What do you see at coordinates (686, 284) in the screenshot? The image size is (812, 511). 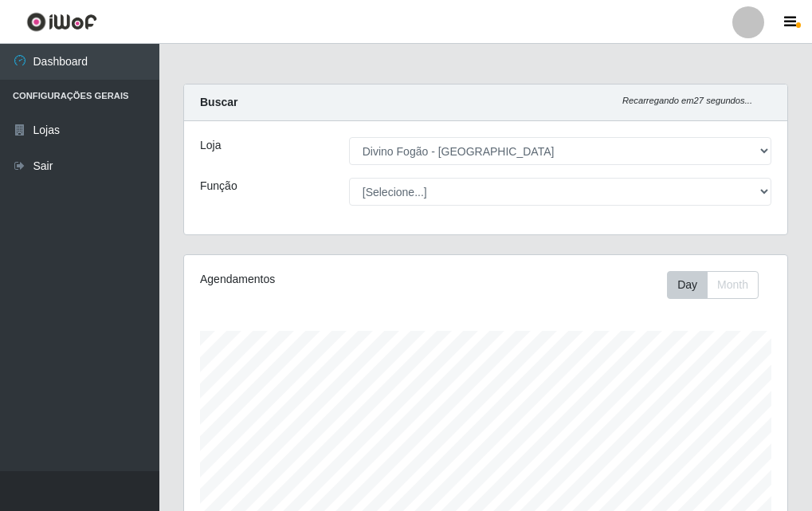 I see `button: Day` at bounding box center [686, 284].